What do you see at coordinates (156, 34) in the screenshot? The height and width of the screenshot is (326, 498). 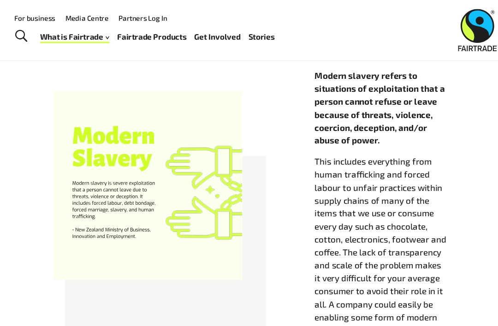 I see `a: Fairtrade Products` at bounding box center [156, 34].